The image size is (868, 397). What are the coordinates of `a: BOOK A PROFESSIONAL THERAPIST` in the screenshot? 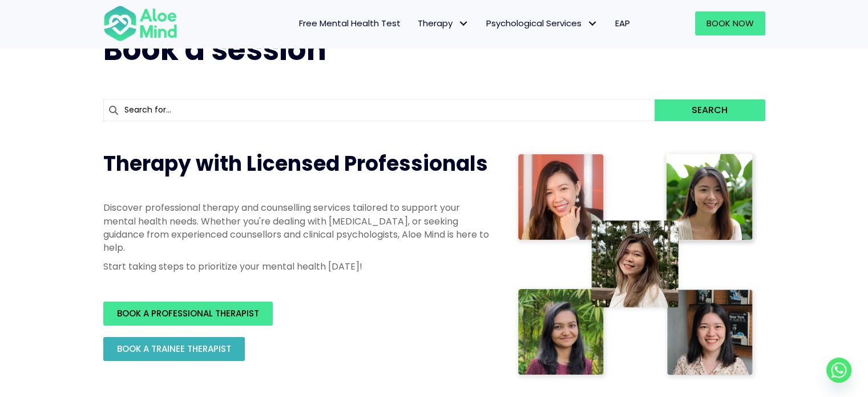 It's located at (188, 314).